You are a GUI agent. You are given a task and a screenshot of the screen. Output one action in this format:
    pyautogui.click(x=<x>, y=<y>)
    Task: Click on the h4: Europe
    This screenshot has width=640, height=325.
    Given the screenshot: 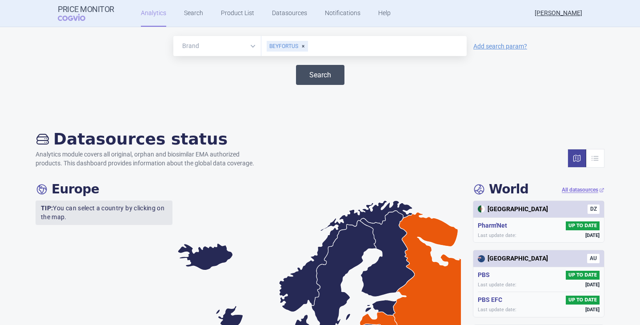 What is the action you would take?
    pyautogui.click(x=67, y=189)
    